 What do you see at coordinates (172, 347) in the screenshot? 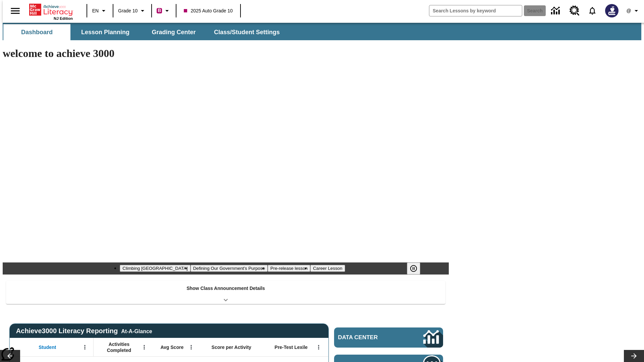
I see `span: Avg Score` at bounding box center [172, 347].